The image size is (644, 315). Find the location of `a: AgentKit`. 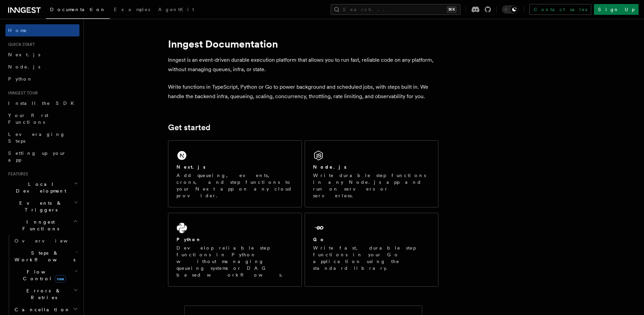

a: AgentKit is located at coordinates (177, 10).